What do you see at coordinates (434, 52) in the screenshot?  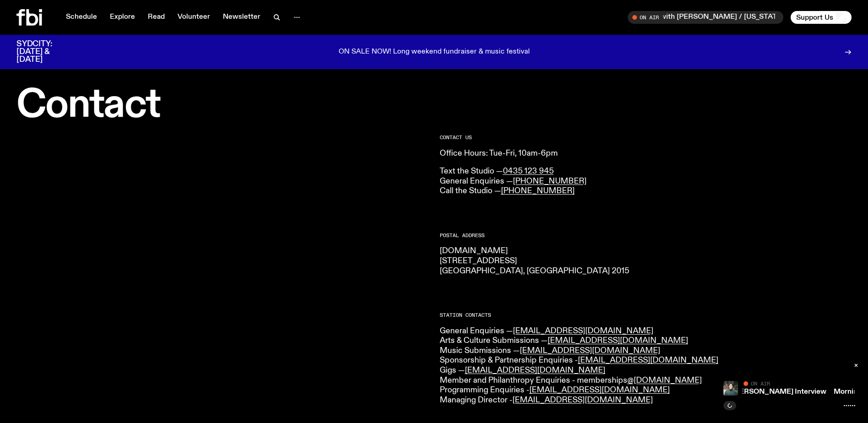 I see `p: ON SALE NOW! Long weekend fundraiser & music festival` at bounding box center [434, 52].